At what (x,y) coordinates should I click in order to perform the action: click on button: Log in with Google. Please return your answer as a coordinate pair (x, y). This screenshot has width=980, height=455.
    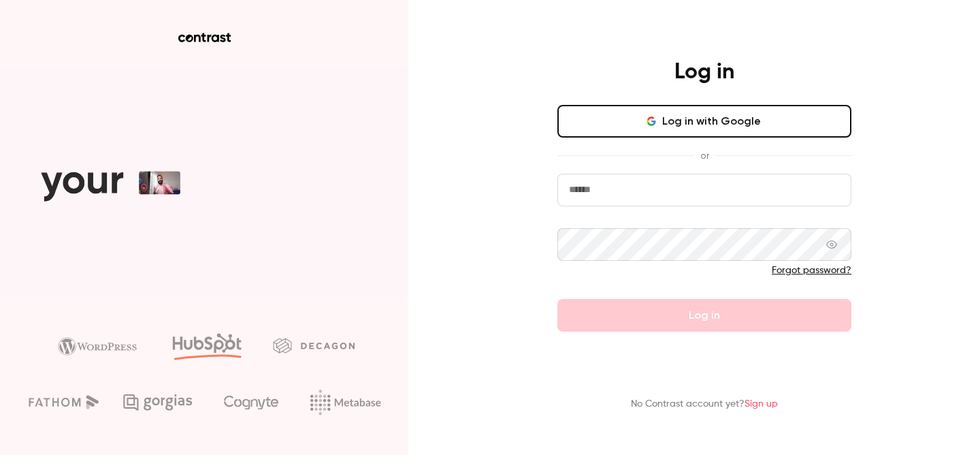
    Looking at the image, I should click on (704, 122).